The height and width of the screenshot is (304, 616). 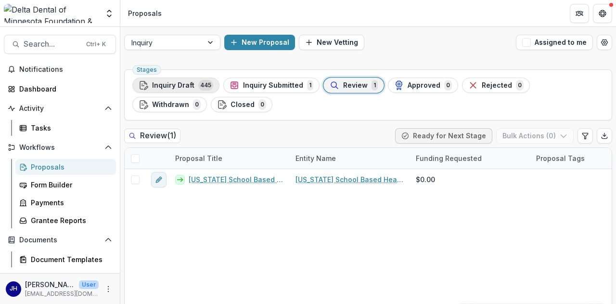 I want to click on a: Grantee Reports, so click(x=65, y=220).